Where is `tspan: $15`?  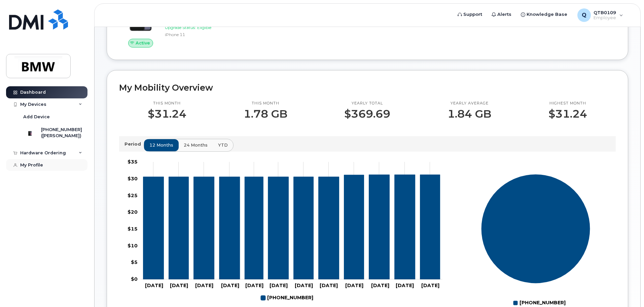 tspan: $15 is located at coordinates (132, 229).